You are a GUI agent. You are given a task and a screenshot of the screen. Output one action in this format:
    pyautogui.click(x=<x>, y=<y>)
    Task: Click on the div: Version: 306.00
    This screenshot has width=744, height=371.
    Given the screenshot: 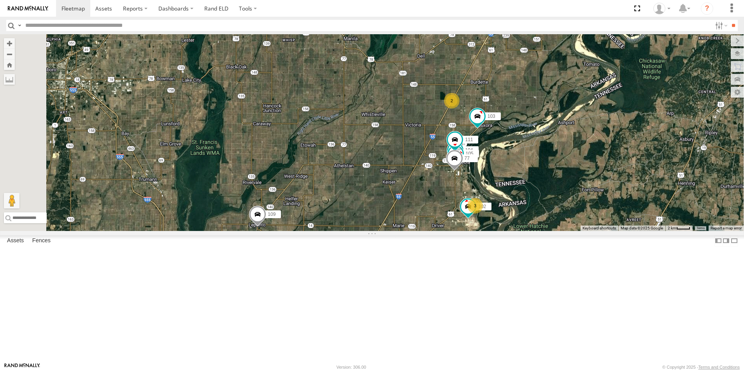 What is the action you would take?
    pyautogui.click(x=351, y=367)
    